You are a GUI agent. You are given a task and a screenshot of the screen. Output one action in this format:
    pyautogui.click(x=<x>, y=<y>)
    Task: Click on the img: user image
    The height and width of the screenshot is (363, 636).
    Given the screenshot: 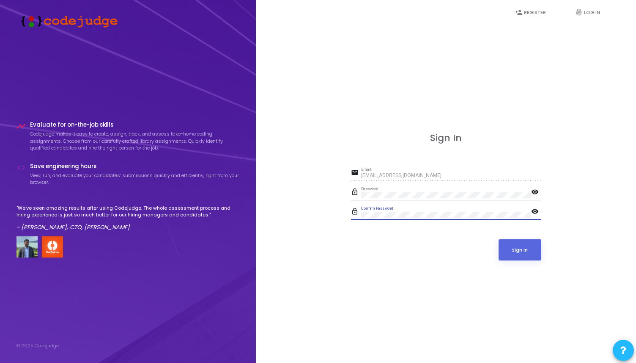 What is the action you would take?
    pyautogui.click(x=27, y=247)
    